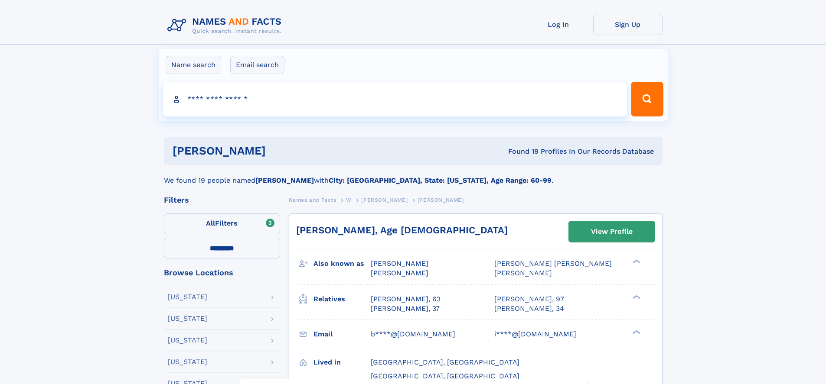  What do you see at coordinates (612, 232) in the screenshot?
I see `div: View Profile` at bounding box center [612, 232].